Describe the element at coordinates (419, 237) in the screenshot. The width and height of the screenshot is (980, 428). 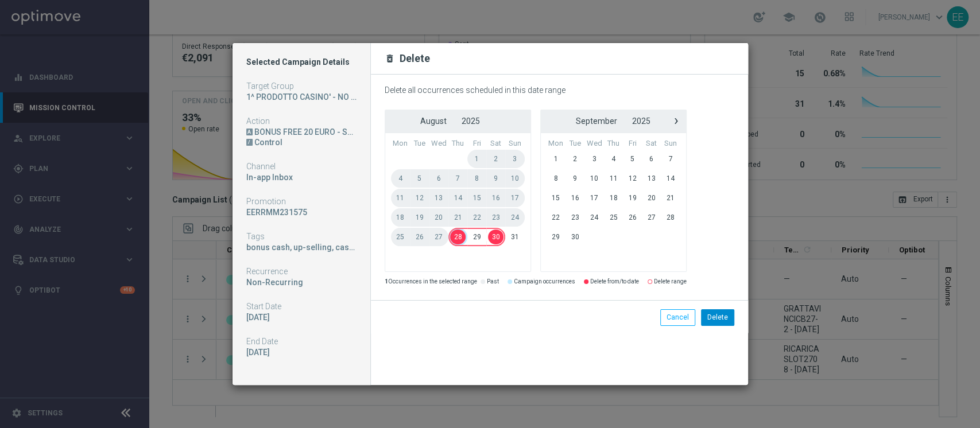
I see `span: 26` at that location.